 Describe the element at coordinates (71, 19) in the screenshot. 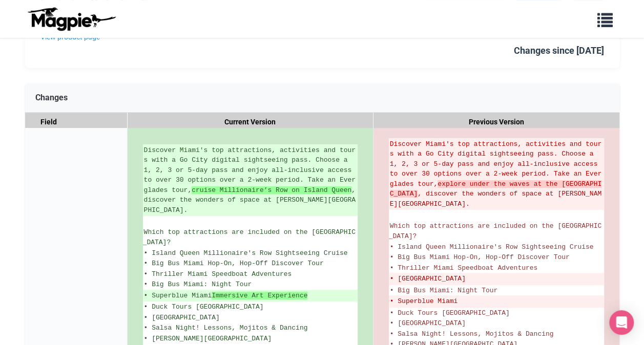

I see `img: logo-ab69f6fb50320c5b225c76a69d11143b.png` at that location.